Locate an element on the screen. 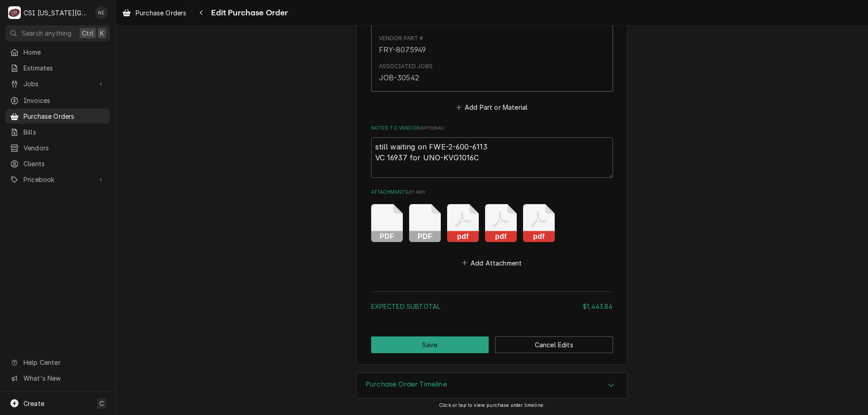 The image size is (868, 415). span: Estimates is located at coordinates (64, 68).